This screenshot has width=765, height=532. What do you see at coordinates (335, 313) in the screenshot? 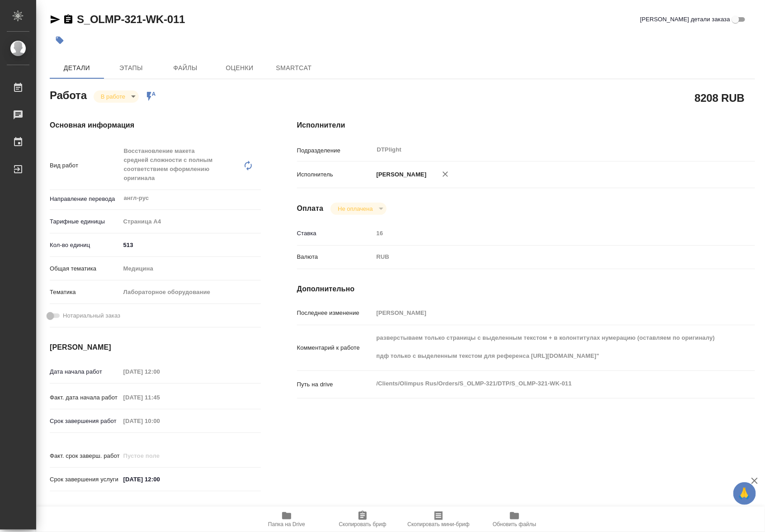
I see `p: Последнее изменение` at bounding box center [335, 313].